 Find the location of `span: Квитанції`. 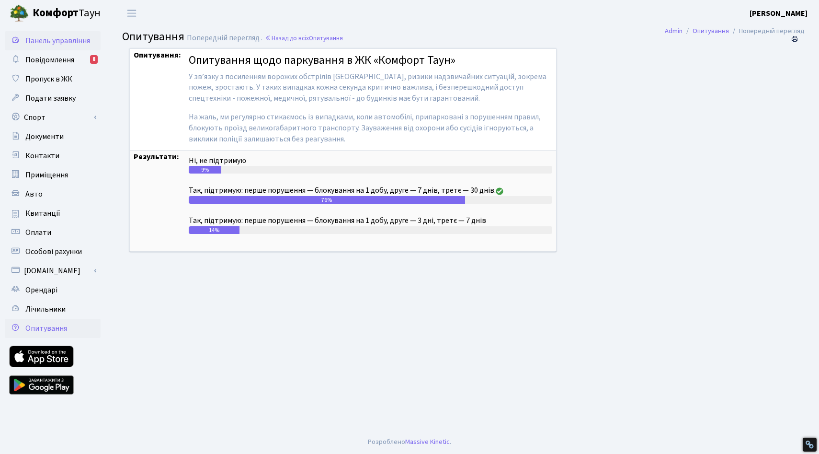

span: Квитанції is located at coordinates (43, 213).